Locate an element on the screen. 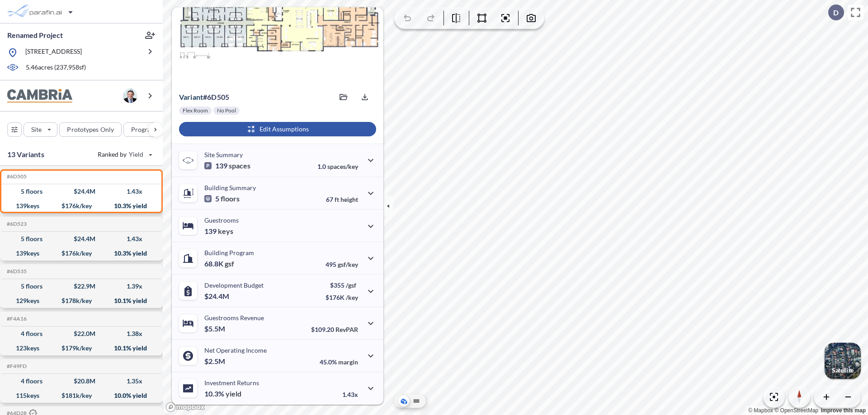 This screenshot has width=868, height=415. p: $109.20 is located at coordinates (334, 330).